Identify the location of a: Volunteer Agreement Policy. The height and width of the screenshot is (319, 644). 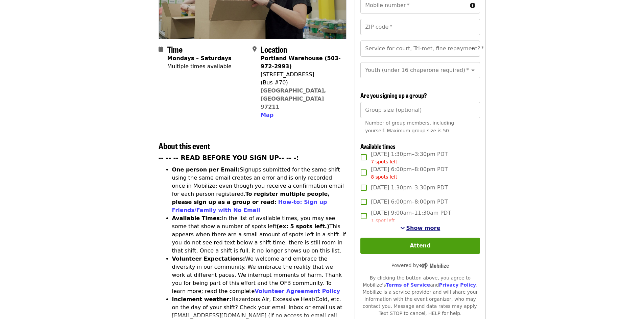
(297, 291).